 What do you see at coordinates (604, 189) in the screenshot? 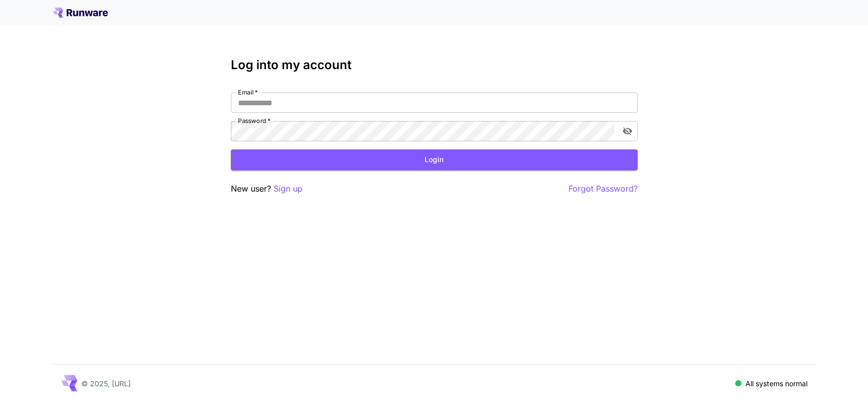
I see `p: Forgot Password?` at bounding box center [604, 189].